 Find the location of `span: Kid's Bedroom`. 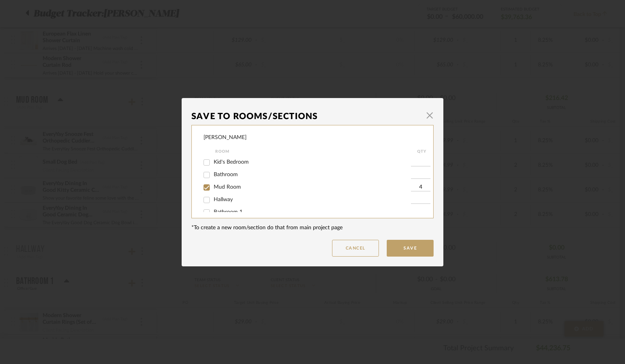

span: Kid's Bedroom is located at coordinates (232, 162).